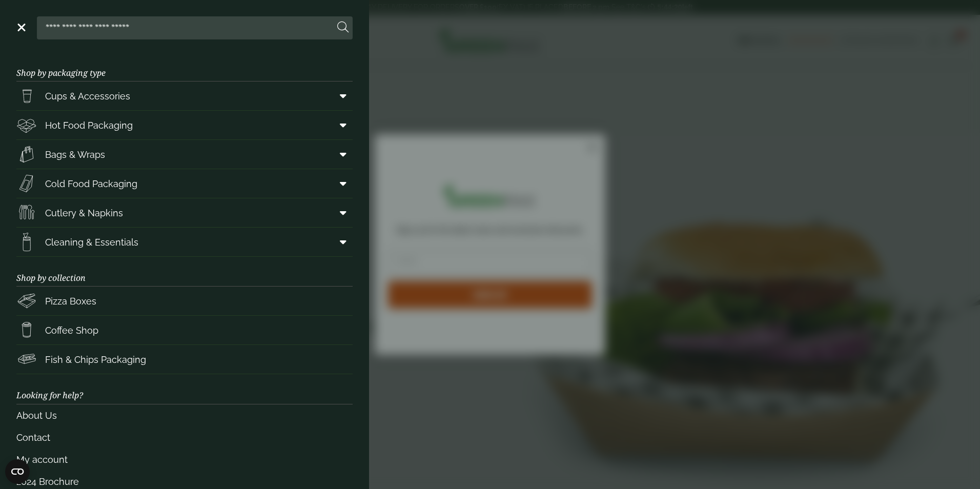 This screenshot has height=489, width=980. What do you see at coordinates (87, 96) in the screenshot?
I see `span: Cups & Accessories` at bounding box center [87, 96].